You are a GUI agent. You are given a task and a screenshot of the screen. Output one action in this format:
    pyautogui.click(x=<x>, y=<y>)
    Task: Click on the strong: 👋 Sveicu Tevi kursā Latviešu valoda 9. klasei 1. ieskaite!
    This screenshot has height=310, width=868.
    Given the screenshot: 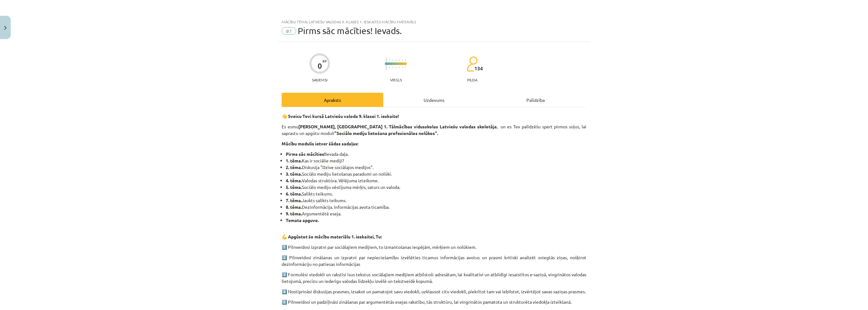 What is the action you would take?
    pyautogui.click(x=340, y=116)
    